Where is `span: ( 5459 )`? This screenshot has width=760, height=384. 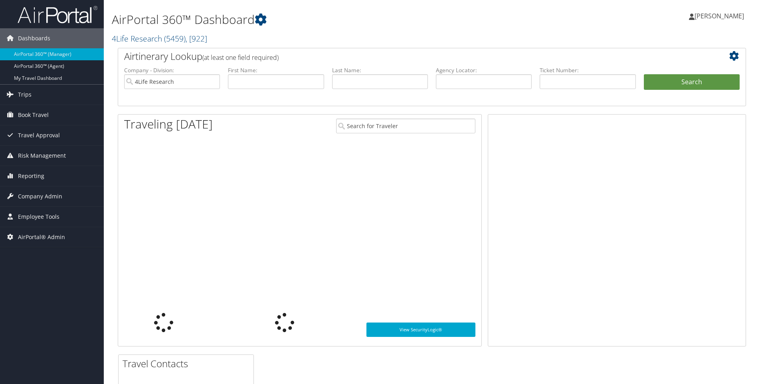 span: ( 5459 ) is located at coordinates (175, 38).